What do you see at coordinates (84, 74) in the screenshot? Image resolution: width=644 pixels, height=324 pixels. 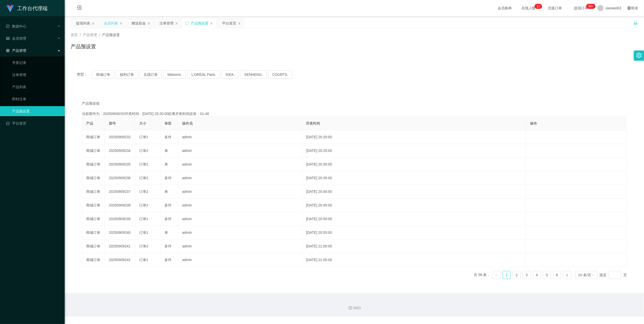 I see `span: 类型：` at bounding box center [84, 74].